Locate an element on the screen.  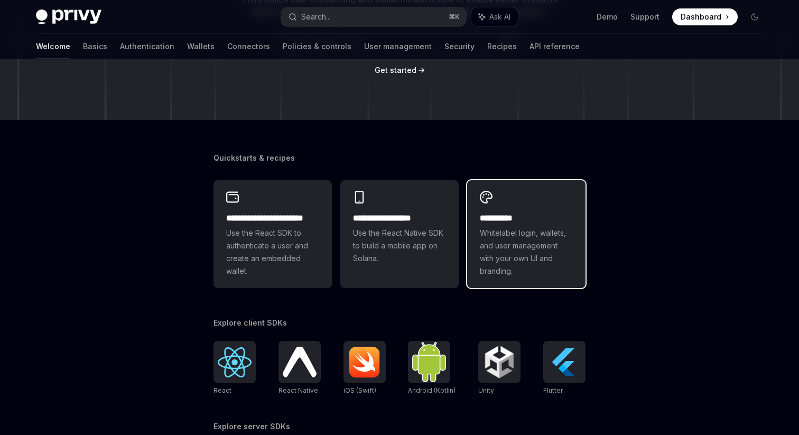
span: Android (Kotlin) is located at coordinates (432, 390).